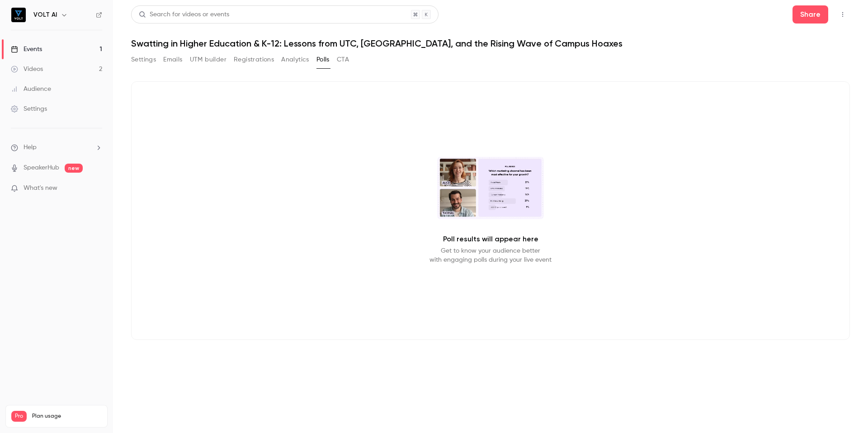 This screenshot has width=868, height=433. Describe the element at coordinates (184, 15) in the screenshot. I see `div: Search for videos or events` at that location.